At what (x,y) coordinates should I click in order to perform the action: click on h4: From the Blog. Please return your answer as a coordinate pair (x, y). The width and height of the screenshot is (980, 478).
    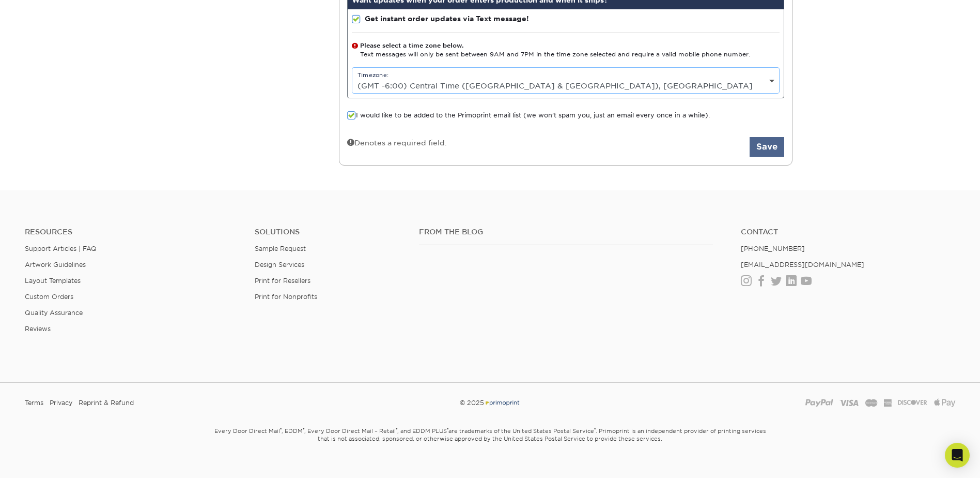
    Looking at the image, I should click on (565, 231).